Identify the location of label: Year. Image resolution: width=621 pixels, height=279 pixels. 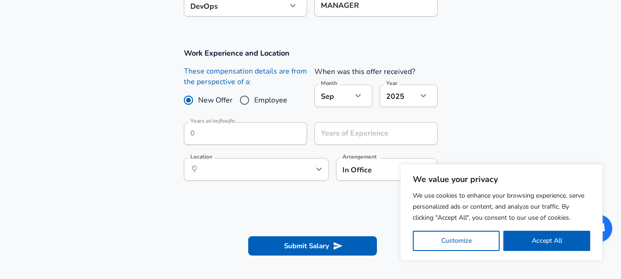
(391, 83).